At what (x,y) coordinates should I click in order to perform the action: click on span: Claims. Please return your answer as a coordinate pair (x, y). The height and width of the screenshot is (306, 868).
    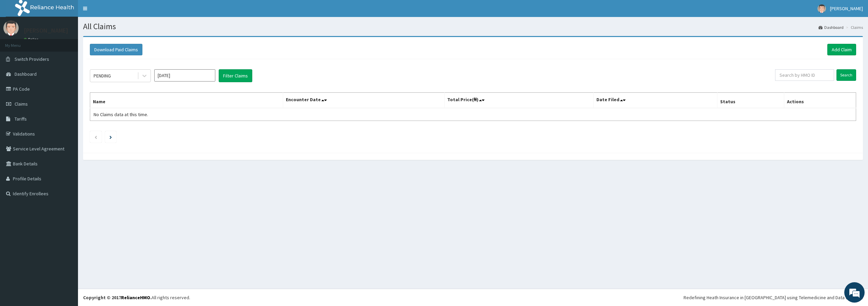
    Looking at the image, I should click on (21, 104).